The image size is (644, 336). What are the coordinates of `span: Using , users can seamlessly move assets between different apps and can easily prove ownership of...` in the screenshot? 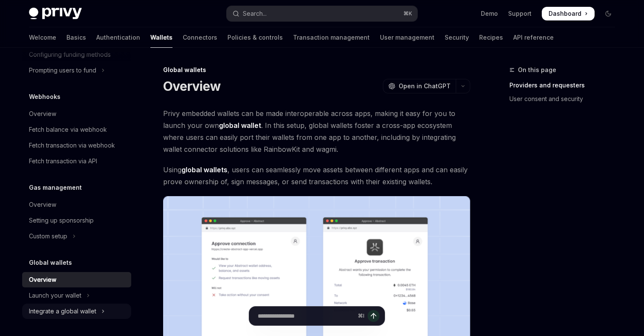 It's located at (316, 176).